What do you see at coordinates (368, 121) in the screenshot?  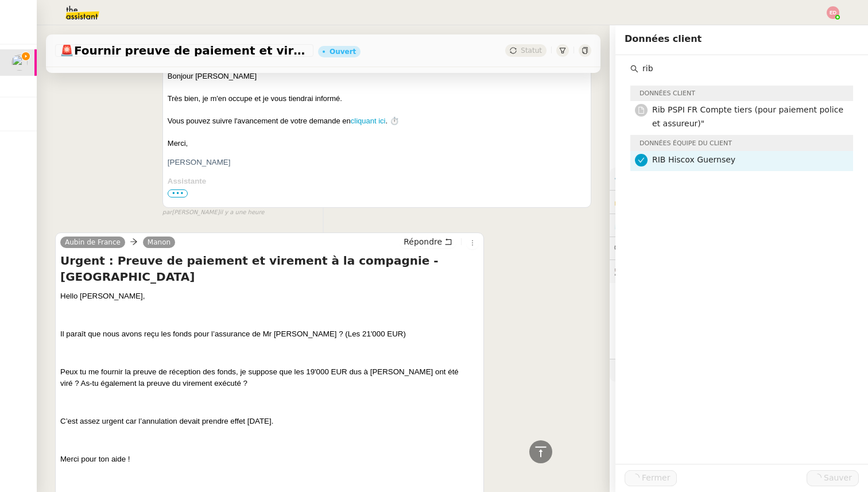 I see `a: cliquant ici` at bounding box center [368, 121].